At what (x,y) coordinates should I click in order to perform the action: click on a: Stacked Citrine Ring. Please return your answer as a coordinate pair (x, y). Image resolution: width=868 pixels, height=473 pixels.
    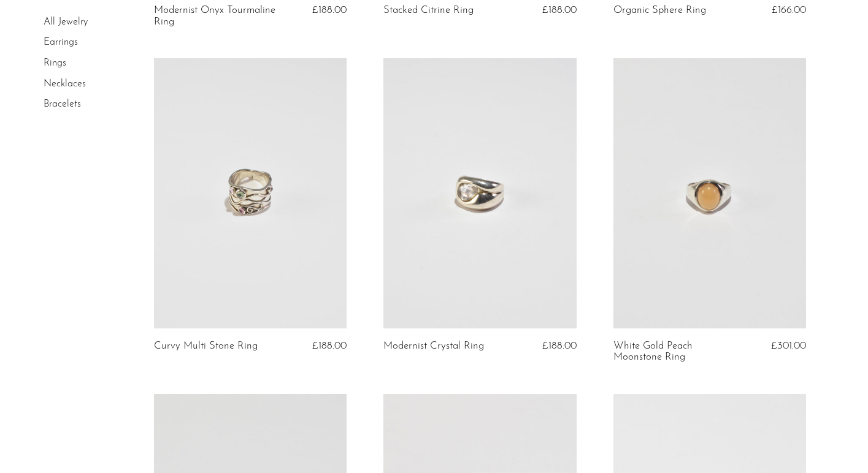
    Looking at the image, I should click on (428, 10).